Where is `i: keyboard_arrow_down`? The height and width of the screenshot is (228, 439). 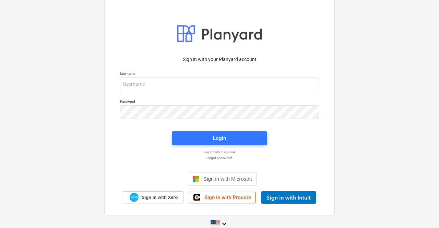
i: keyboard_arrow_down is located at coordinates (224, 224).